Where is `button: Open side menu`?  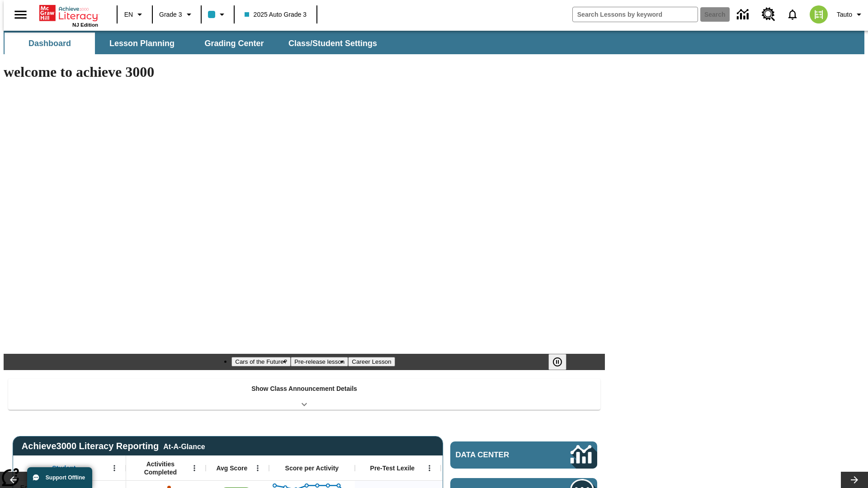 button: Open side menu is located at coordinates (20, 14).